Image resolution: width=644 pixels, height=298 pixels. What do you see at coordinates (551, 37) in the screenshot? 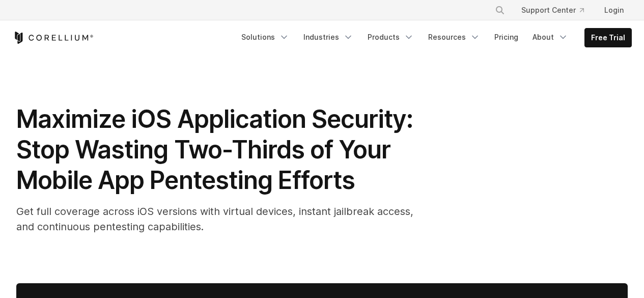
I see `a: About` at bounding box center [551, 37].